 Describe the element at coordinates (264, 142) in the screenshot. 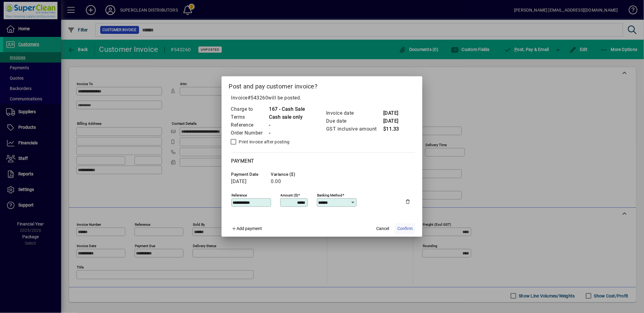

I see `label: Print invoice after posting` at that location.